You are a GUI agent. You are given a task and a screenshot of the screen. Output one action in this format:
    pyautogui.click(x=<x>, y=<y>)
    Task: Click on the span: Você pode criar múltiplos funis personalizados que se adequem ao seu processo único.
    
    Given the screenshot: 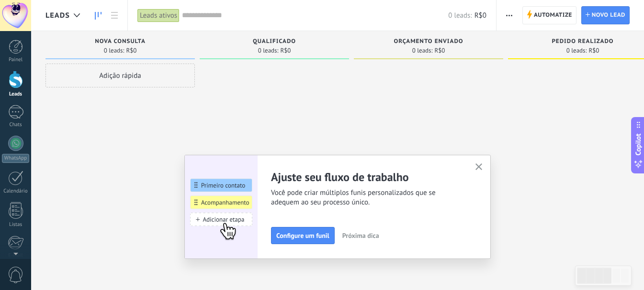 What is the action you would take?
    pyautogui.click(x=367, y=198)
    